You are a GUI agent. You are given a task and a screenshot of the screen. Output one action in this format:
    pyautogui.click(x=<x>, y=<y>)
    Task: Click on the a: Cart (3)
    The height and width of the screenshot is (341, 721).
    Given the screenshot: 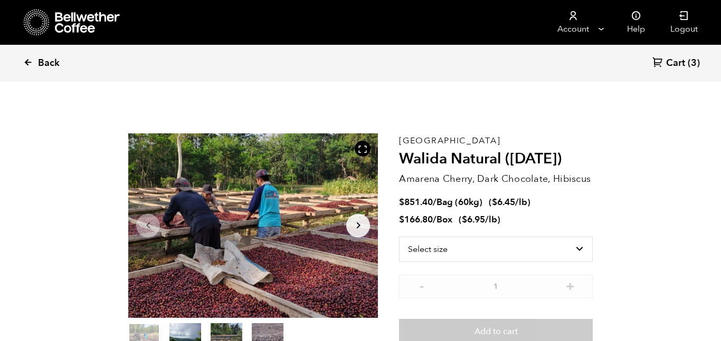 What is the action you would take?
    pyautogui.click(x=676, y=63)
    